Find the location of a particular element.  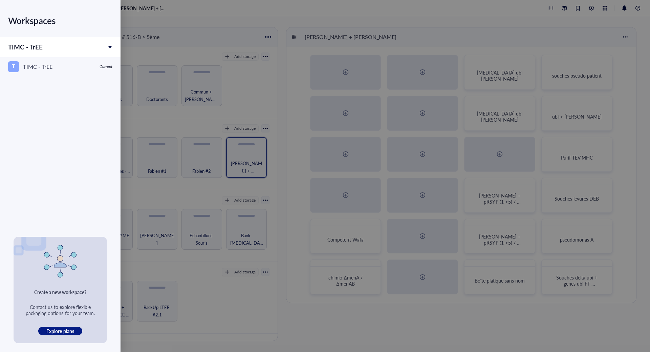

div: TIMC - TrEE is located at coordinates (38, 67).